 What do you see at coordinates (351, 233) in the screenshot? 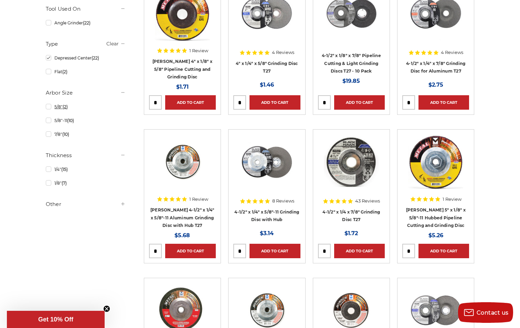
I see `span: $1.72` at bounding box center [351, 233].